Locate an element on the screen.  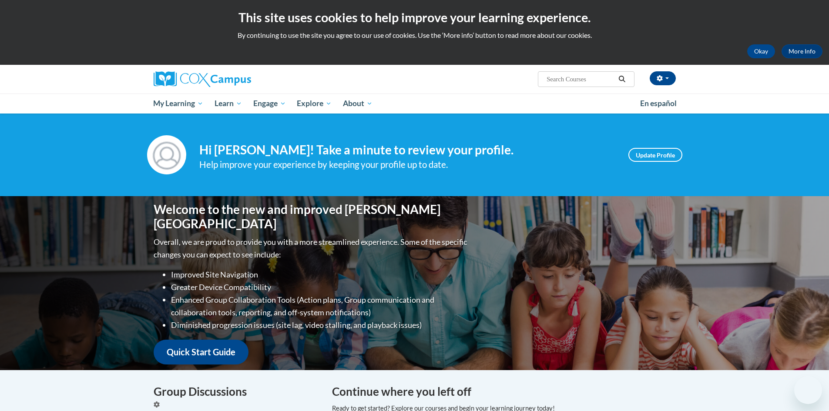
a: My Learning is located at coordinates (178, 104).